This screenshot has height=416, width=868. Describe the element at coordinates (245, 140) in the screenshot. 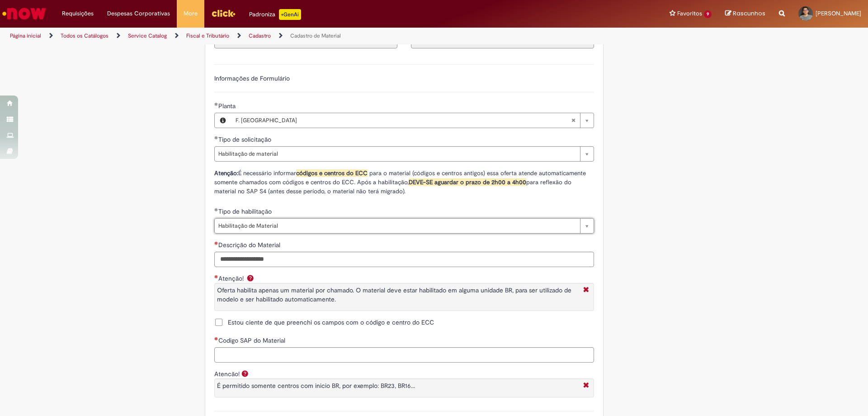

I see `span: Tipo de solicitação` at that location.